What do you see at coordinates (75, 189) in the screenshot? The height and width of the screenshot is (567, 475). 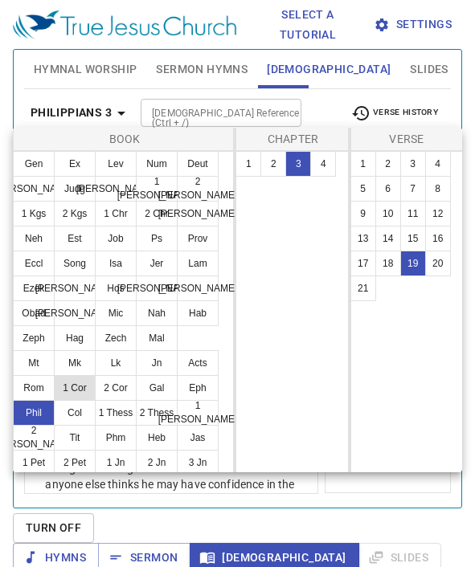 I see `button: Judg` at bounding box center [75, 189].